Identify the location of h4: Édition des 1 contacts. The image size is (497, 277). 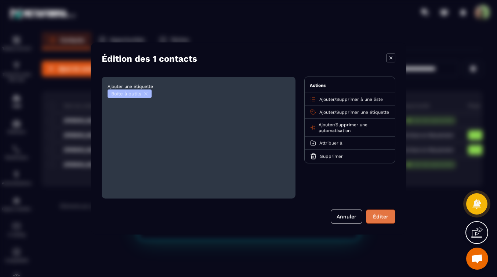
(149, 59).